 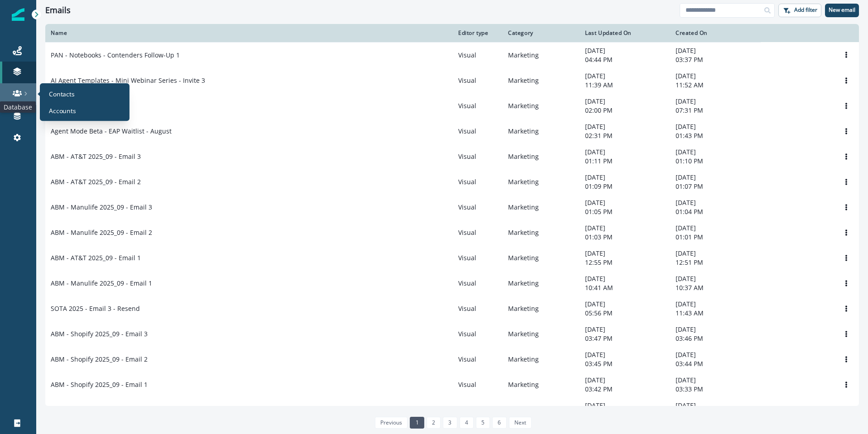 What do you see at coordinates (805, 10) in the screenshot?
I see `p: Add filter` at bounding box center [805, 10].